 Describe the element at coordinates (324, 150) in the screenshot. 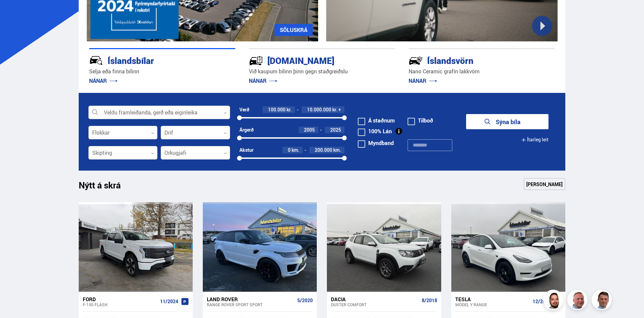

I see `span: 200.000` at that location.